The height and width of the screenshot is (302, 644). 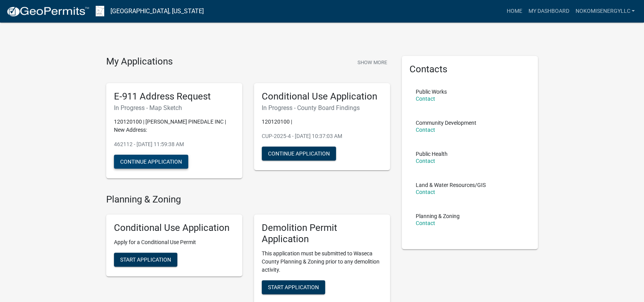 I want to click on p: This application must be submitted to Waseca County Planning & Zoning prior to any demolition act..., so click(x=322, y=261).